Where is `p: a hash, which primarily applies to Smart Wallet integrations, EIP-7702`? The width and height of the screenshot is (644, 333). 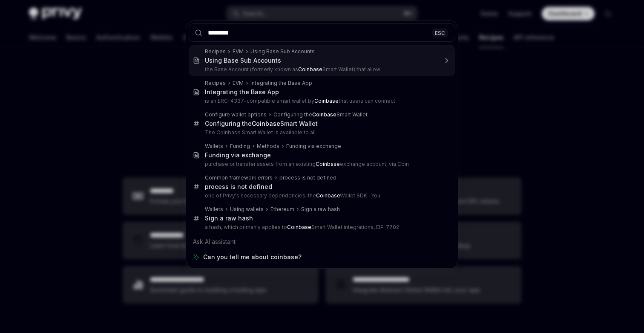
p: a hash, which primarily applies to Smart Wallet integrations, EIP-7702 is located at coordinates (321, 227).